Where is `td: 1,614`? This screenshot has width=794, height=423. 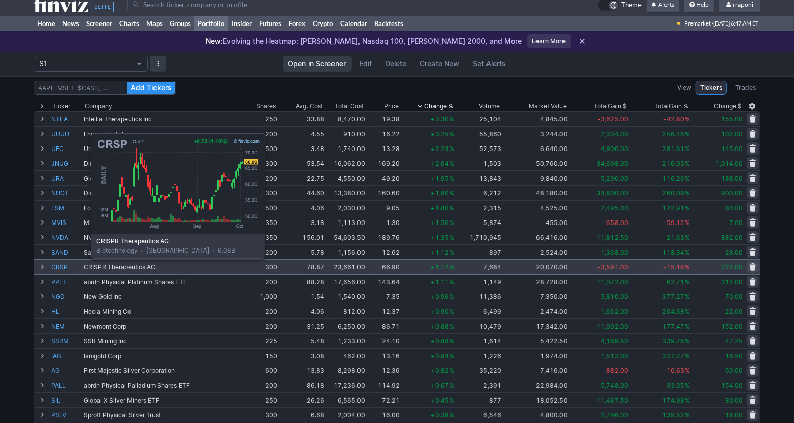 td: 1,614 is located at coordinates (479, 340).